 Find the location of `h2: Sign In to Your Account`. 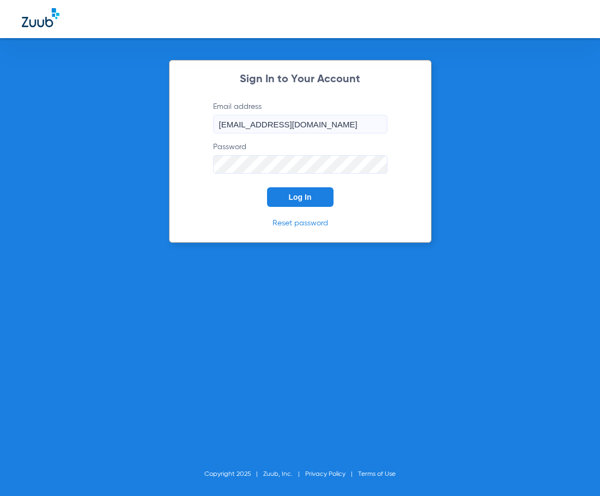

h2: Sign In to Your Account is located at coordinates (300, 80).